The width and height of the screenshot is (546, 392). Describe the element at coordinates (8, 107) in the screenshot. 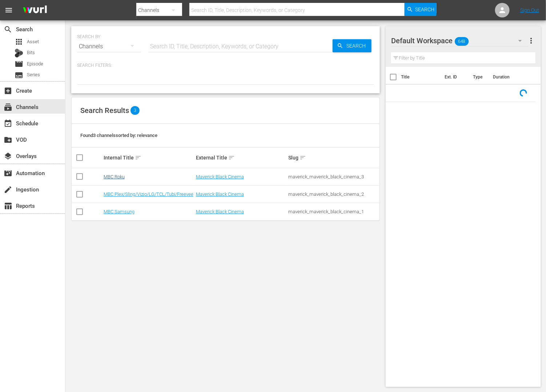

I see `span: Channels` at that location.